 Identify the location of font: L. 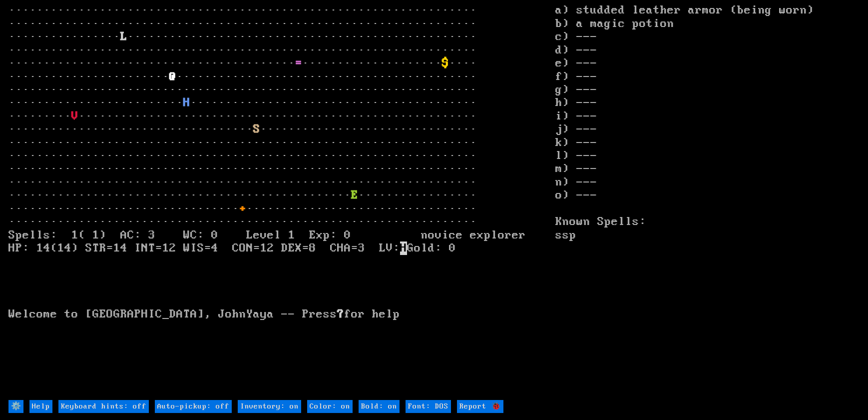
(124, 37).